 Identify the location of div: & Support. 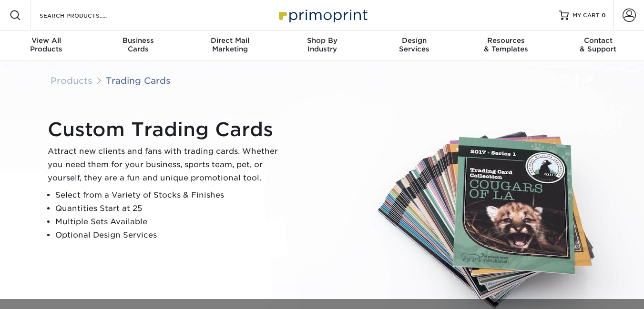
(598, 45).